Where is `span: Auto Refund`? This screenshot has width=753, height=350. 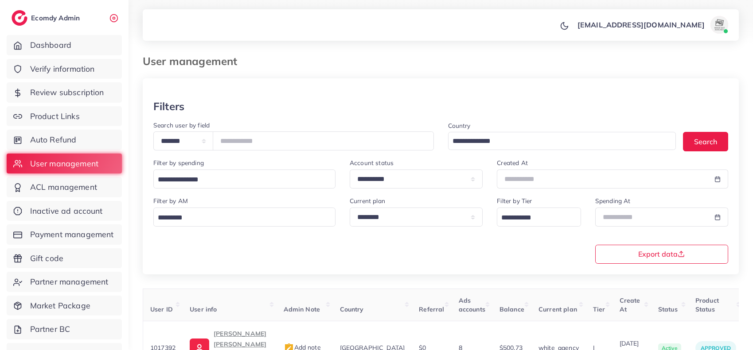
span: Auto Refund is located at coordinates (53, 140).